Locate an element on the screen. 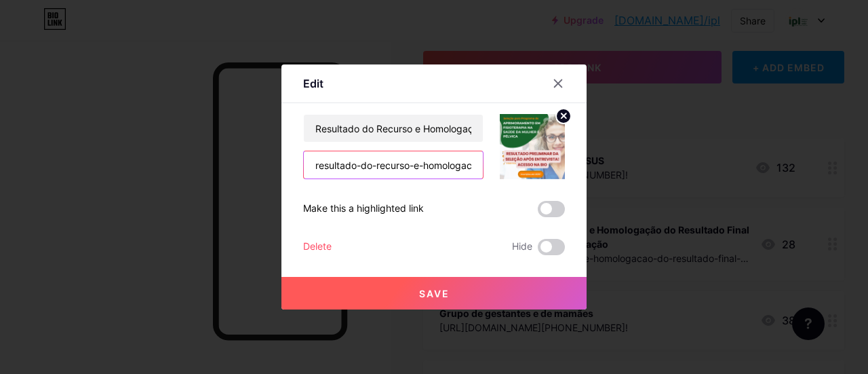 This screenshot has height=374, width=868. button: Save is located at coordinates (434, 294).